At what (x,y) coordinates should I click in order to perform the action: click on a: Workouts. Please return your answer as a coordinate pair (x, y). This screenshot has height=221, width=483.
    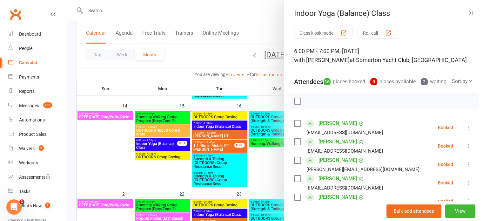
    Looking at the image, I should click on (37, 163).